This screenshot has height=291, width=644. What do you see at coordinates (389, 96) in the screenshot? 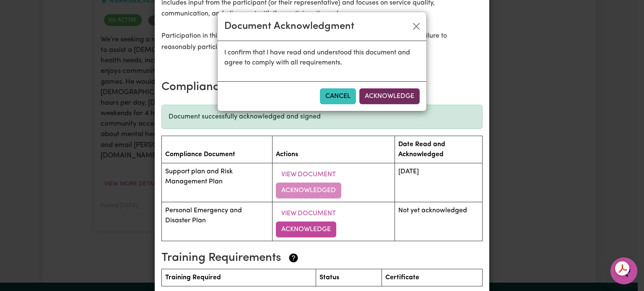
I see `button: Acknowledge` at bounding box center [389, 96].